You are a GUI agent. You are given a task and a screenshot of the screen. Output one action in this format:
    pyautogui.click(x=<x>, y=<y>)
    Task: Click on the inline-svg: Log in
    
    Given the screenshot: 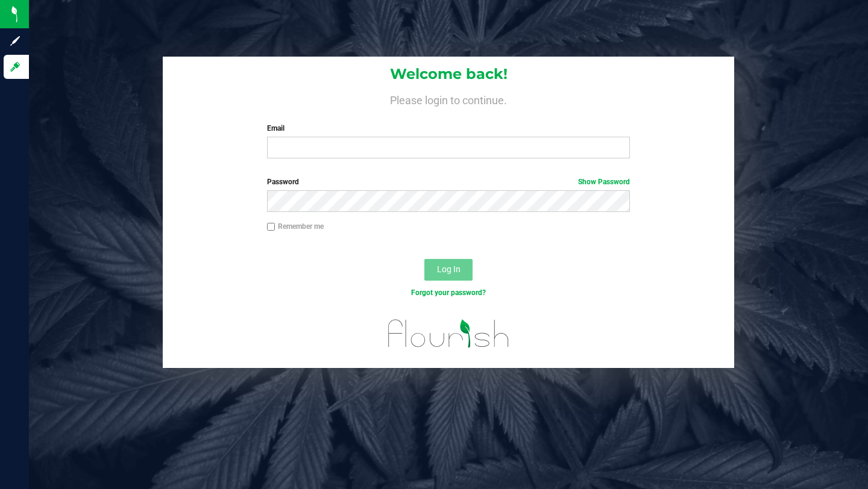 What is the action you would take?
    pyautogui.click(x=15, y=67)
    